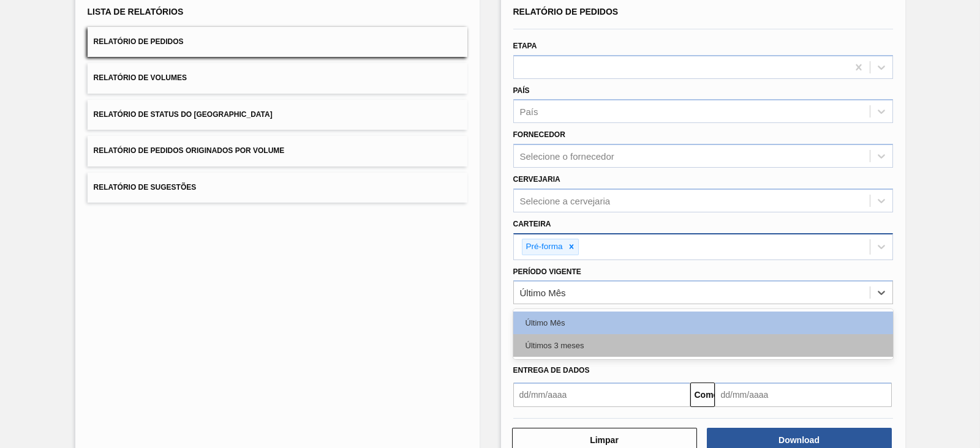  What do you see at coordinates (546, 272) in the screenshot?
I see `font: Período Vigente` at bounding box center [546, 272].